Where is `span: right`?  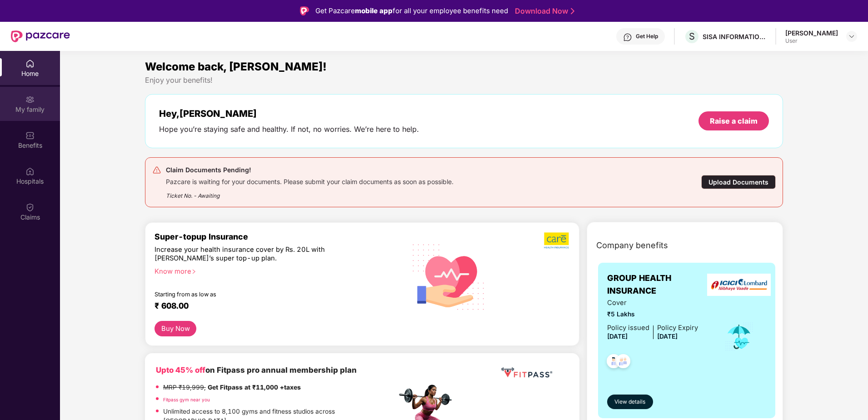
span: right is located at coordinates (193, 272).